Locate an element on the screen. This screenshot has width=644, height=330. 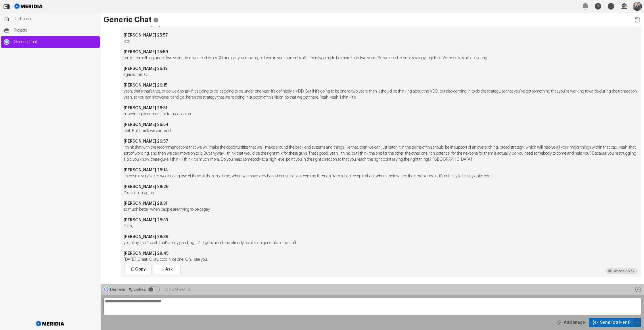
p: Yes, I can imagine is located at coordinates (381, 190).